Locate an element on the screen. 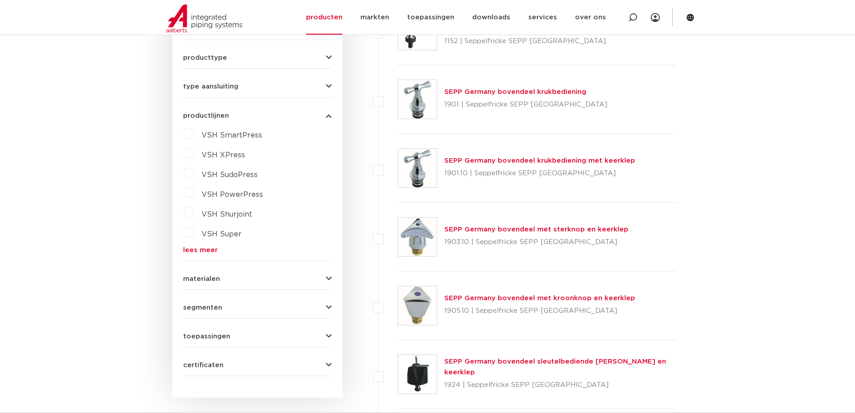 This screenshot has width=855, height=413. span: VSH SudoPress is located at coordinates (229, 175).